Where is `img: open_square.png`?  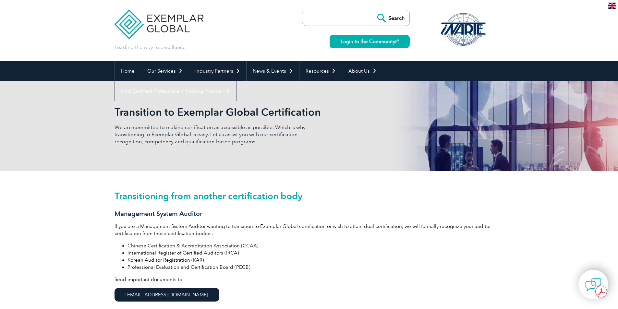 img: open_square.png is located at coordinates (397, 41).